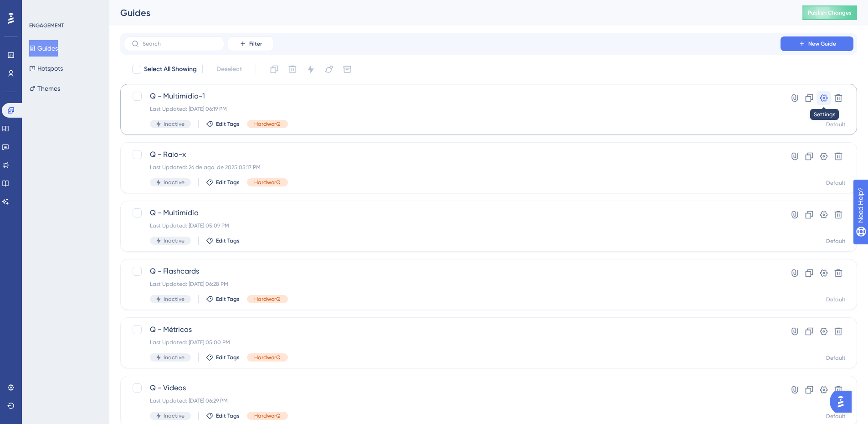 This screenshot has width=868, height=424. I want to click on div: Last Updated: 26 de ago. de 2025 05:17 PM, so click(452, 167).